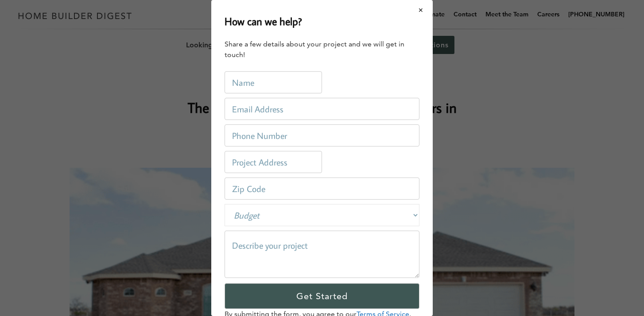  I want to click on button: Close modal, so click(421, 10).